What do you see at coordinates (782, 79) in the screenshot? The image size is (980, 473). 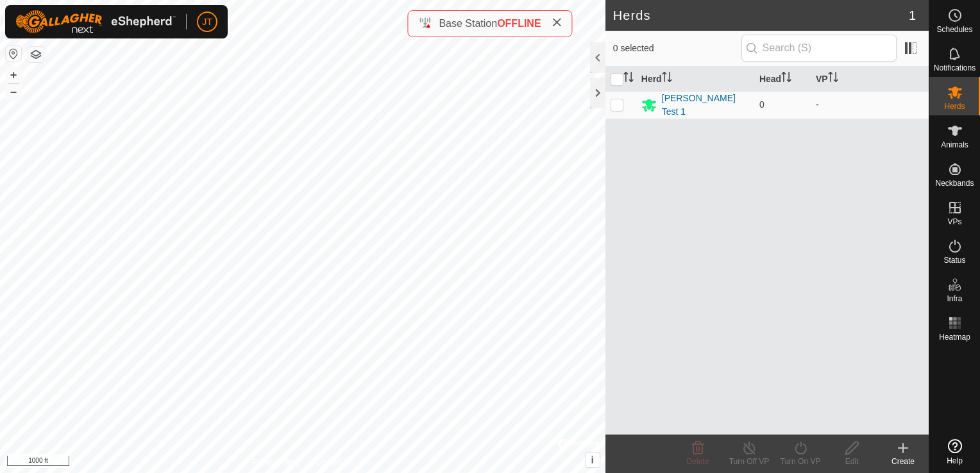 I see `th: Head` at bounding box center [782, 79].